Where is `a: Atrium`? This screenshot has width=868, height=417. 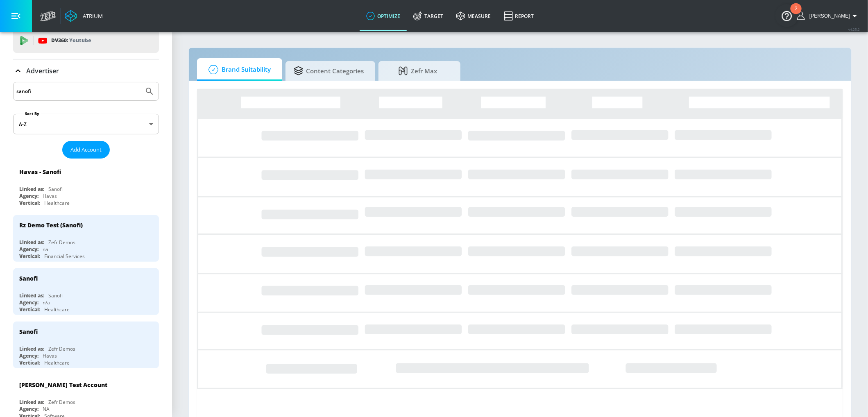
a: Atrium is located at coordinates (83, 16).